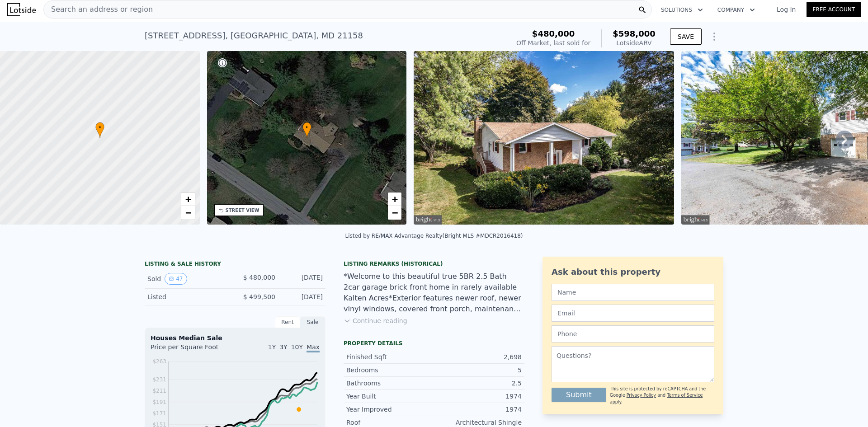 This screenshot has height=427, width=868. I want to click on span: $480,000, so click(554, 33).